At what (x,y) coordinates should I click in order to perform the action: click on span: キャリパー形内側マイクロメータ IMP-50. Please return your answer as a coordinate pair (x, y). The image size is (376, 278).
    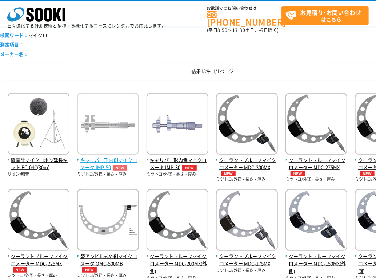
    Looking at the image, I should click on (108, 164).